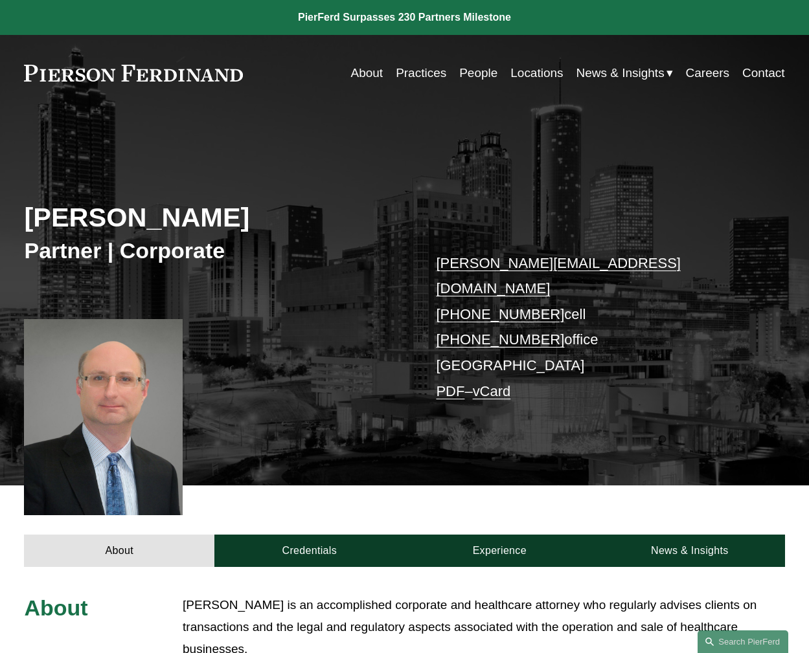 This screenshot has height=653, width=809. What do you see at coordinates (421, 73) in the screenshot?
I see `a: Practices` at bounding box center [421, 73].